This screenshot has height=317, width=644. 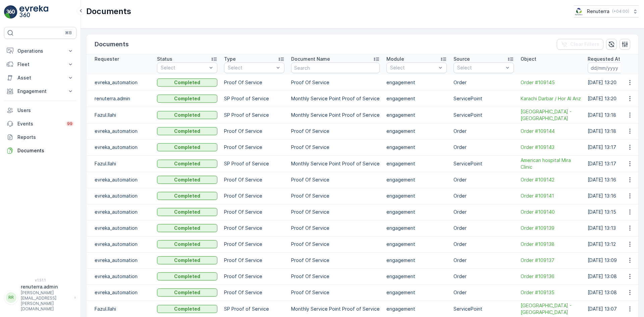 I want to click on span: v 1.51.1, so click(x=40, y=280).